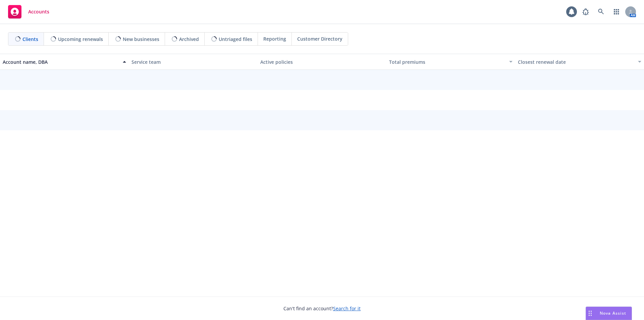  Describe the element at coordinates (189, 39) in the screenshot. I see `span: Archived` at that location.